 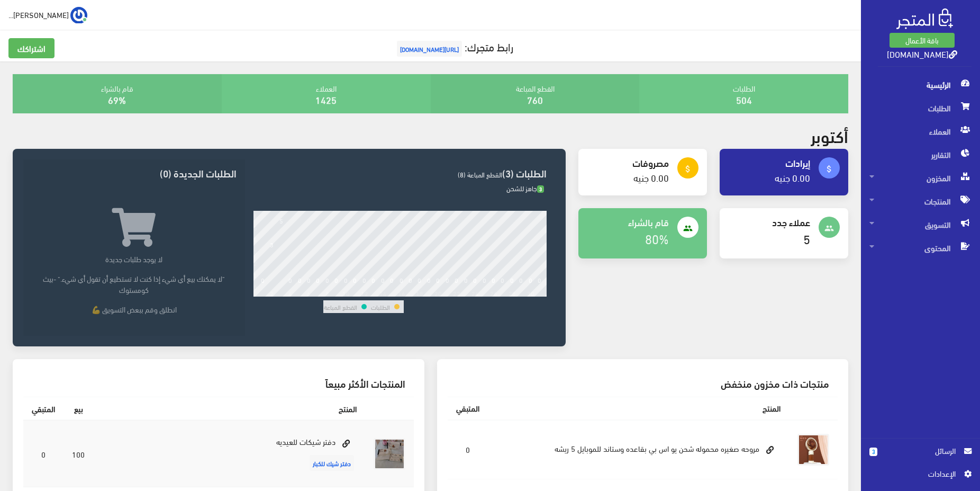 I want to click on span: الرئيسية, so click(x=920, y=85).